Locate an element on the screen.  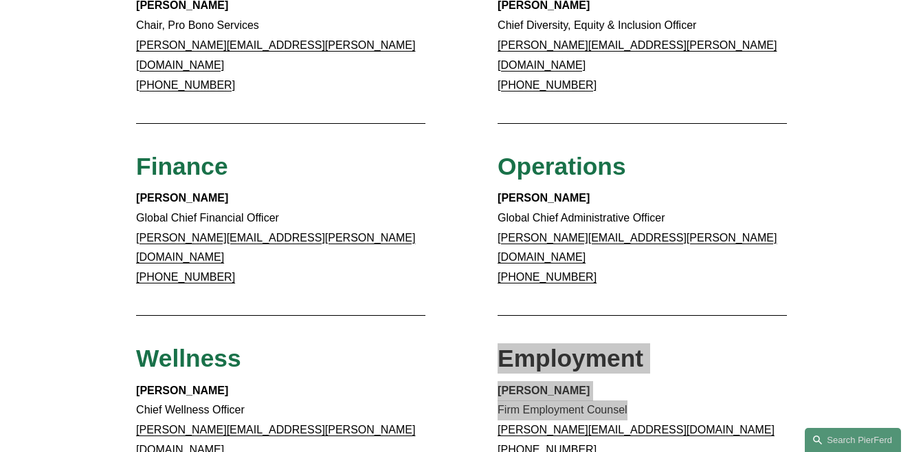
a: Search this site is located at coordinates (853, 439).